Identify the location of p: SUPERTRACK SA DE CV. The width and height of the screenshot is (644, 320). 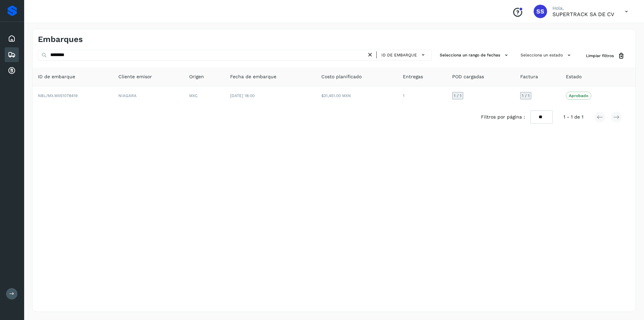
(583, 14).